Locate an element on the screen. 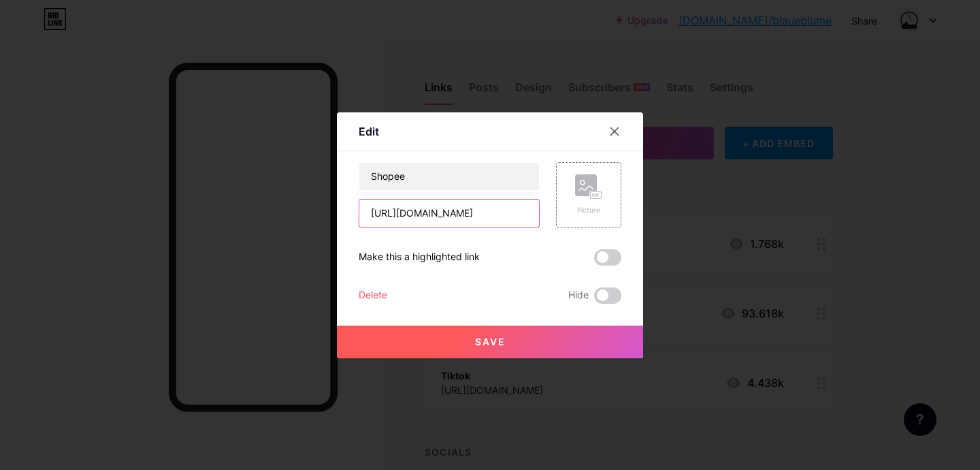 The image size is (980, 470). input: Title is located at coordinates (449, 176).